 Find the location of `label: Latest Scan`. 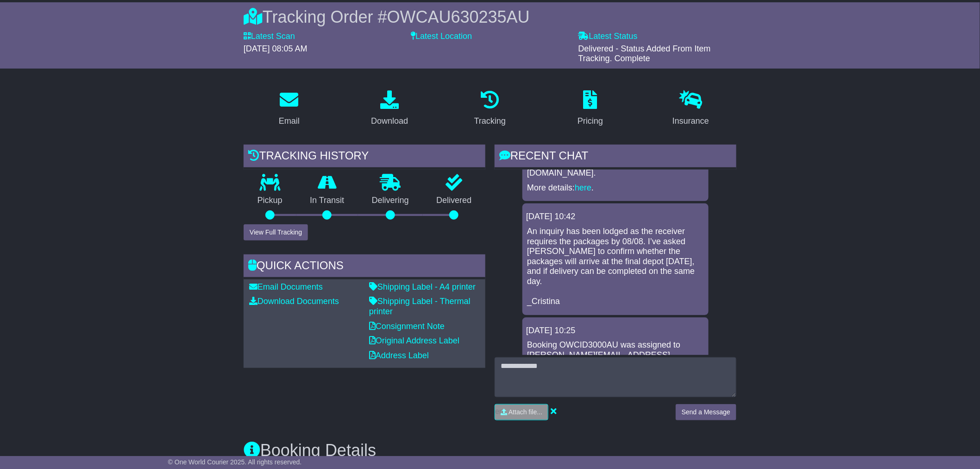

label: Latest Scan is located at coordinates (269, 37).